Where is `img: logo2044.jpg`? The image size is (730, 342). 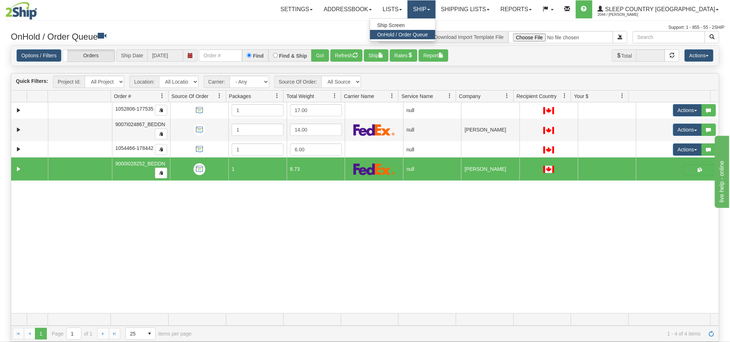
img: logo2044.jpg is located at coordinates (21, 11).